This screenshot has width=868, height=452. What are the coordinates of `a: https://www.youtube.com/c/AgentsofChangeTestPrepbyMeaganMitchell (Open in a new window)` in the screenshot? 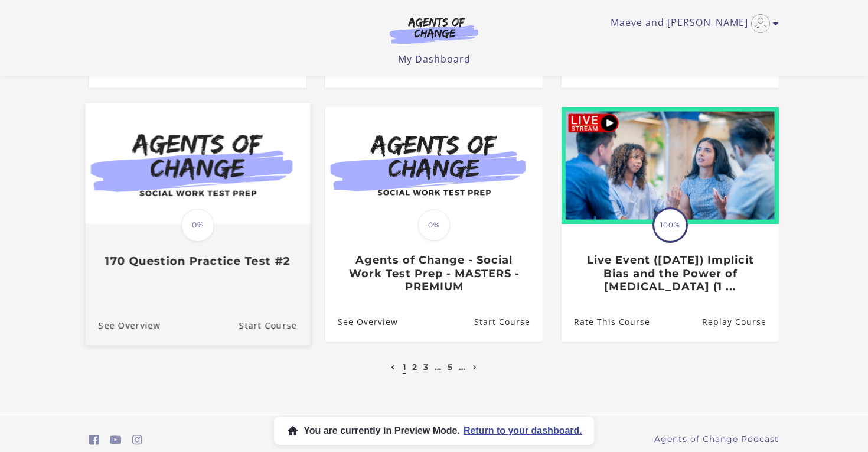 It's located at (115, 440).